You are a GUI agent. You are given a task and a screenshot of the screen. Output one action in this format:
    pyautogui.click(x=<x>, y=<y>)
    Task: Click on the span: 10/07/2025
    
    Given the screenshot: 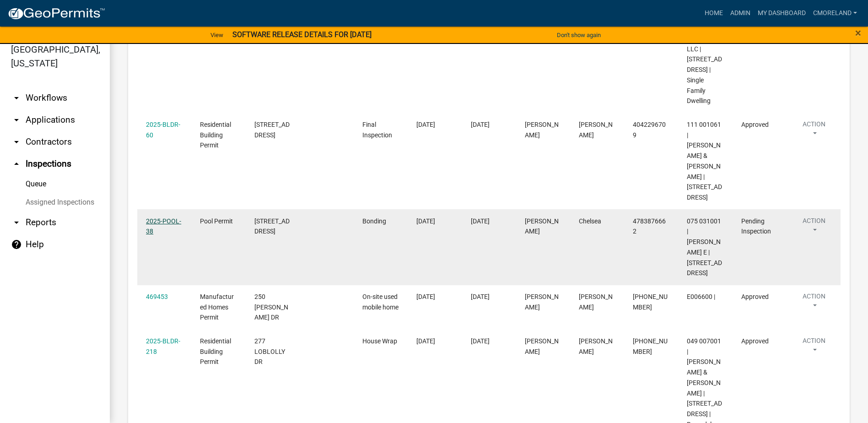 What is the action you would take?
    pyautogui.click(x=425, y=221)
    